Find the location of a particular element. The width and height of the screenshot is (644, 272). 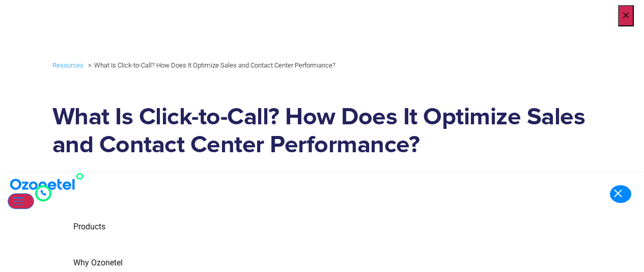

button: Close is located at coordinates (626, 16).